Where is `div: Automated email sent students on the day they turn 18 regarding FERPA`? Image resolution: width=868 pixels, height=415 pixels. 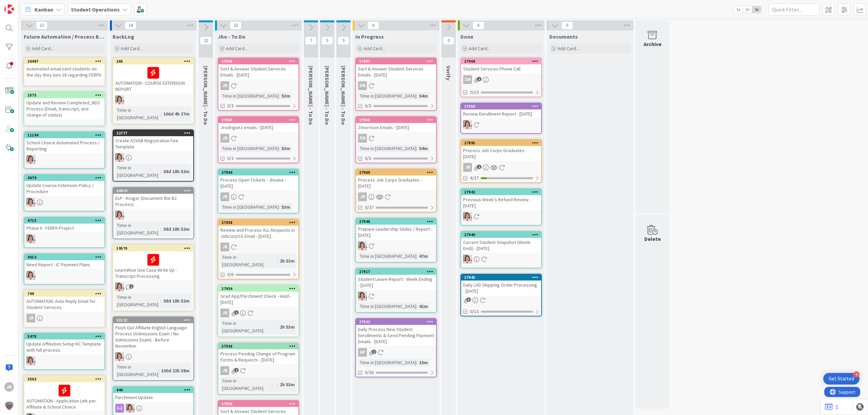 div: Automated email sent students on the day they turn 18 regarding FERPA is located at coordinates (64, 72).